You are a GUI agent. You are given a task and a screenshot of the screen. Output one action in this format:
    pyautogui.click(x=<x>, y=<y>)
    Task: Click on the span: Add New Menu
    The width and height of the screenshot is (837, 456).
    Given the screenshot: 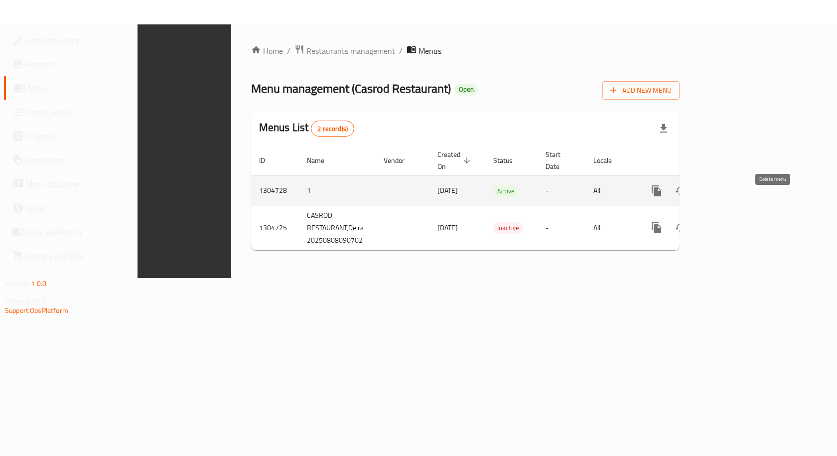 What is the action you would take?
    pyautogui.click(x=640, y=90)
    